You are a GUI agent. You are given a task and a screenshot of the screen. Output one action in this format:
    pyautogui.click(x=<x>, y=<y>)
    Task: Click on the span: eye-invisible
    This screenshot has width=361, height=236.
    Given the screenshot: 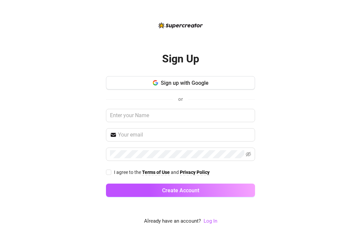 What is the action you would take?
    pyautogui.click(x=248, y=154)
    